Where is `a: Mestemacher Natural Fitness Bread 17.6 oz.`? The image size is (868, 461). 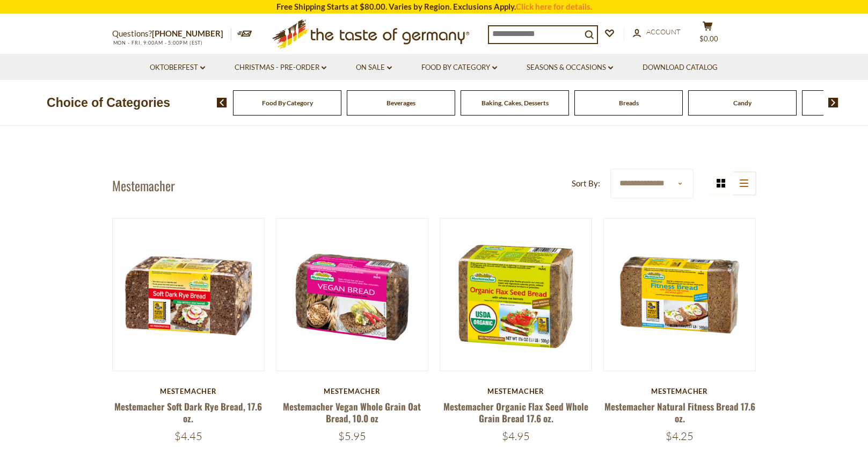
a: Mestemacher Natural Fitness Bread 17.6 oz. is located at coordinates (680, 412).